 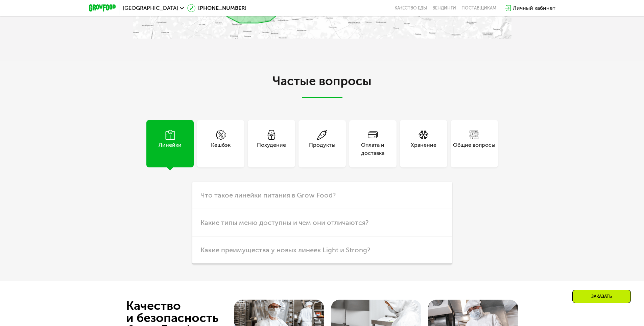 What do you see at coordinates (373, 149) in the screenshot?
I see `div: Оплата и доставка` at bounding box center [373, 149].